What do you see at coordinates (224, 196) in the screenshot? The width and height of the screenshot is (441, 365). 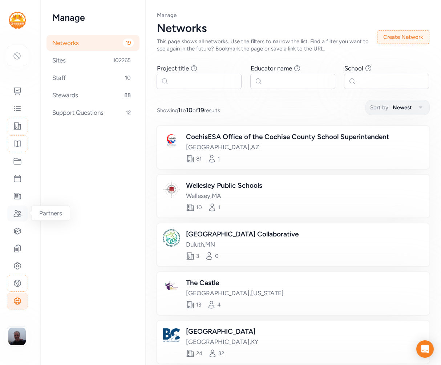 I see `div: Wellesey , MA` at bounding box center [224, 196].